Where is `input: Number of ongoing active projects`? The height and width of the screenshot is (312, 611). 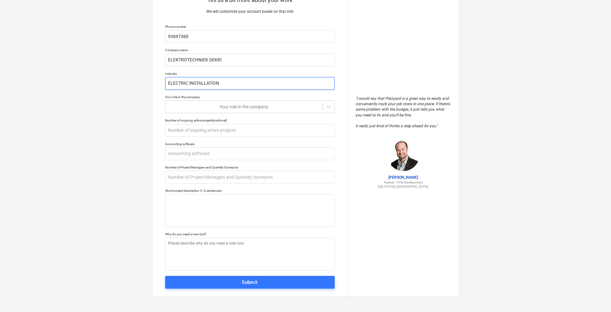
input: Number of ongoing active projects is located at coordinates (250, 130).